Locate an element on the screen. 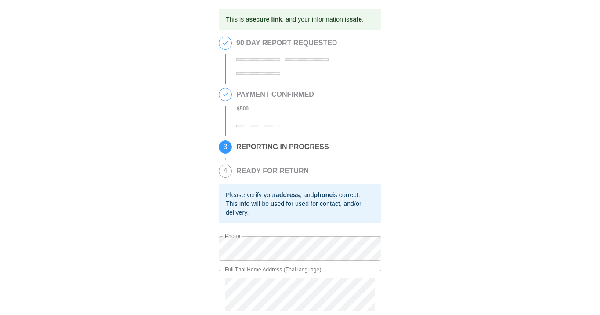 The width and height of the screenshot is (600, 315). b: ฿ 500 is located at coordinates (243, 109).